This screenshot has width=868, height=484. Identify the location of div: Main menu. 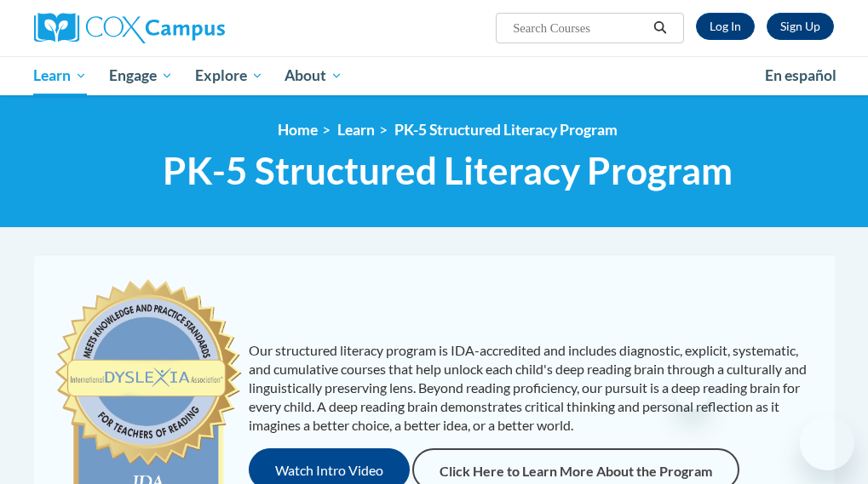
(434, 76).